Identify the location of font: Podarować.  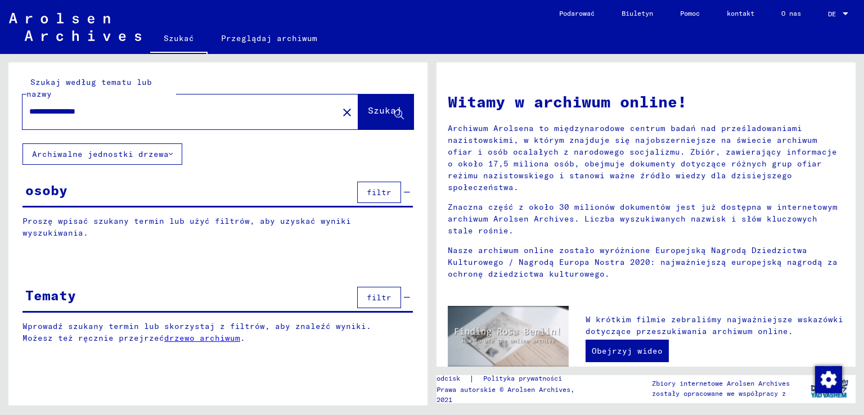
(577, 13).